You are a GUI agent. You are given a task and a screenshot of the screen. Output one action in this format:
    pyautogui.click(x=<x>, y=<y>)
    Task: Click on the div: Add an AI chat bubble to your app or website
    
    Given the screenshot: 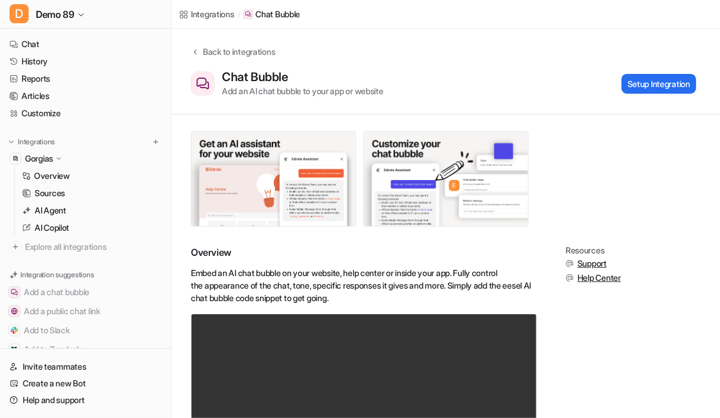 What is the action you would take?
    pyautogui.click(x=302, y=91)
    